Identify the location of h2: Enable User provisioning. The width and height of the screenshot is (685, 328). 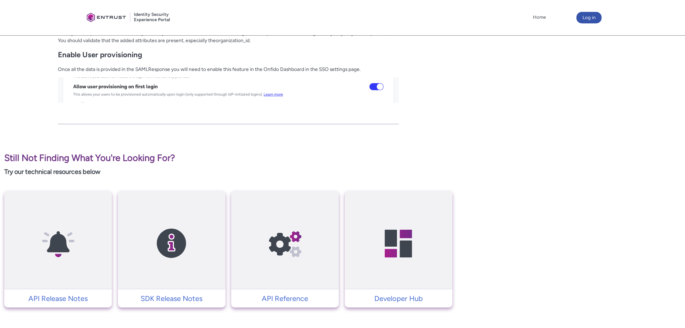
(228, 55).